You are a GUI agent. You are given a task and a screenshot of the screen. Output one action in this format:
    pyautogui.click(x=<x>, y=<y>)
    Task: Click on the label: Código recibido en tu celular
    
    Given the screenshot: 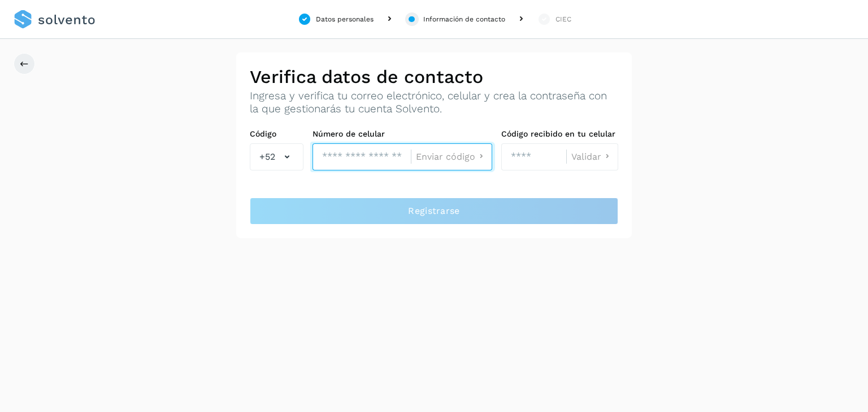 What is the action you would take?
    pyautogui.click(x=560, y=134)
    